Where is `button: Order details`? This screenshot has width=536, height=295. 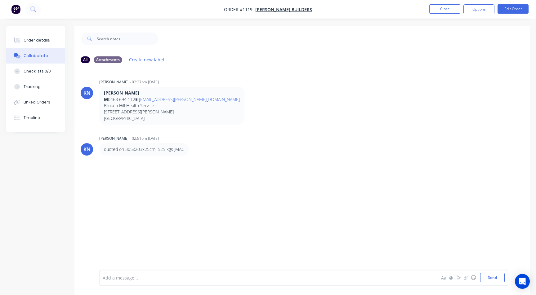
button: Order details is located at coordinates (36, 40).